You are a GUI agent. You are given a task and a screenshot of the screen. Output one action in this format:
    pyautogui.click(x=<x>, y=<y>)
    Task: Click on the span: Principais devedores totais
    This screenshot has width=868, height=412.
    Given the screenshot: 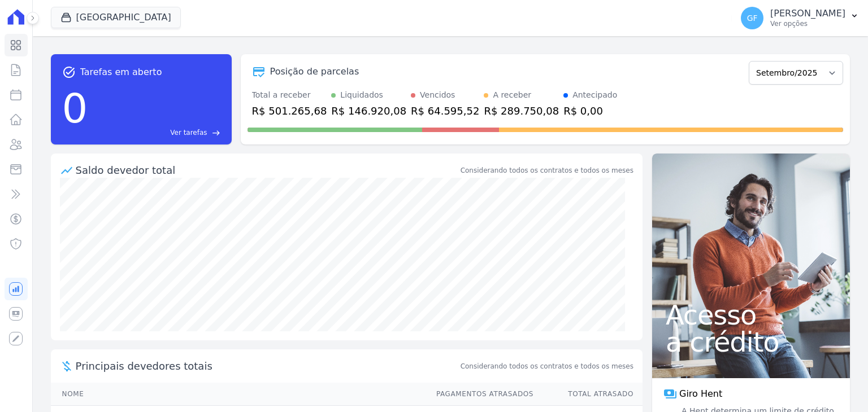 What is the action you would take?
    pyautogui.click(x=267, y=366)
    